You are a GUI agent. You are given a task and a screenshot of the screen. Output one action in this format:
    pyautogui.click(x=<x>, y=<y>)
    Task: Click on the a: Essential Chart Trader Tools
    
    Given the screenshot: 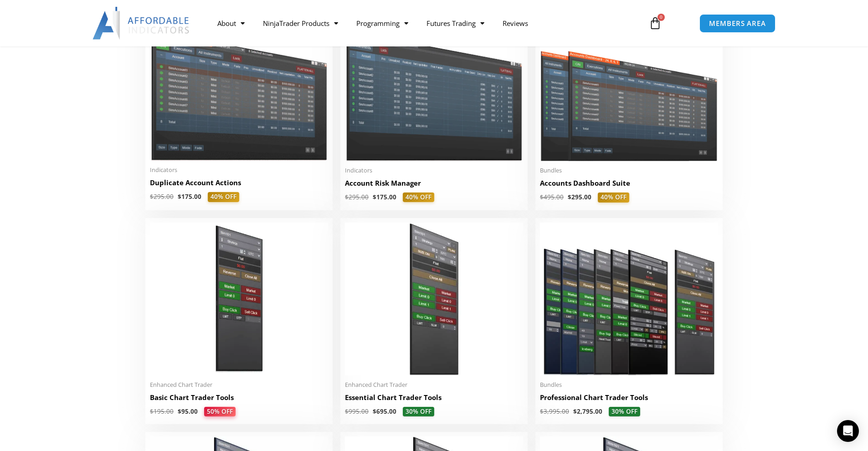 What is the action you would take?
    pyautogui.click(x=434, y=400)
    